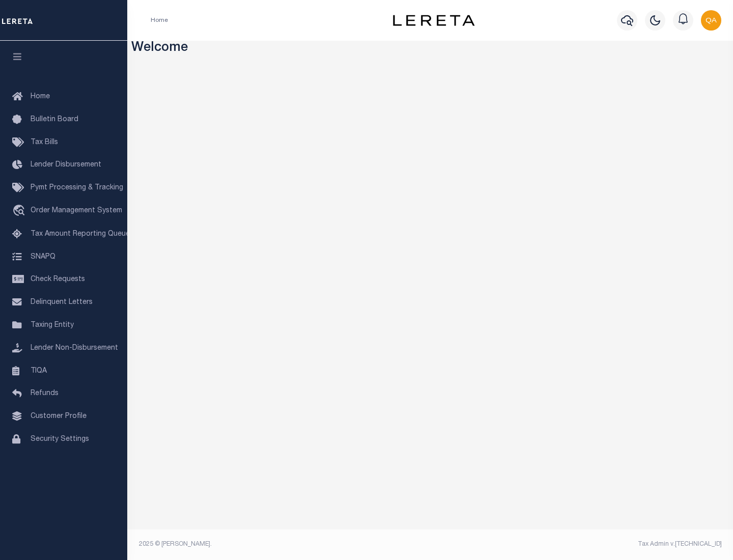 Image resolution: width=733 pixels, height=560 pixels. I want to click on span: Security Settings, so click(59, 439).